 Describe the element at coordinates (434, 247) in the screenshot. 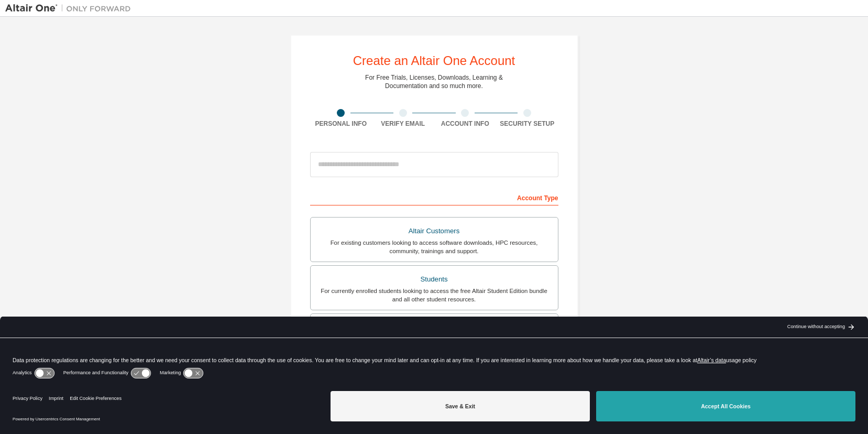

I see `div: For existing customers looking to access software downloads, HPC resources, community, trainings ...` at that location.